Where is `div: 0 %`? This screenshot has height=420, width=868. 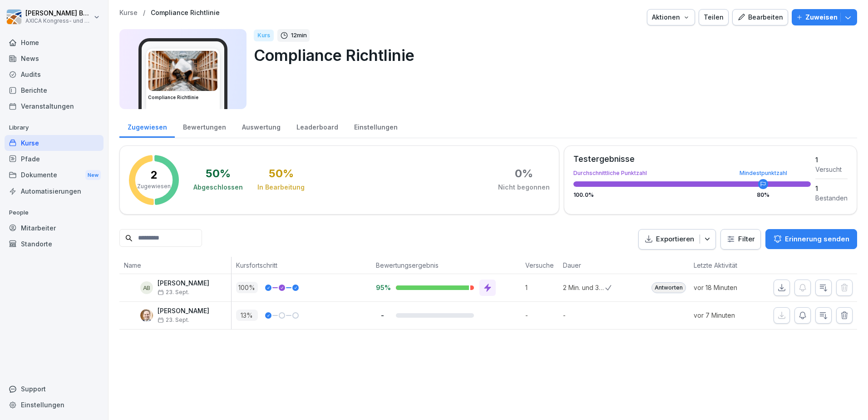 div: 0 % is located at coordinates (524, 173).